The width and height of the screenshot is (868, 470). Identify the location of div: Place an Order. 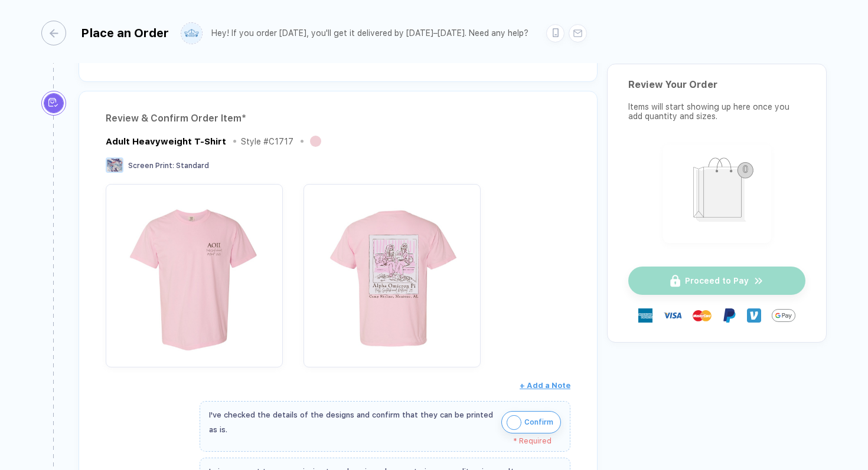
(125, 33).